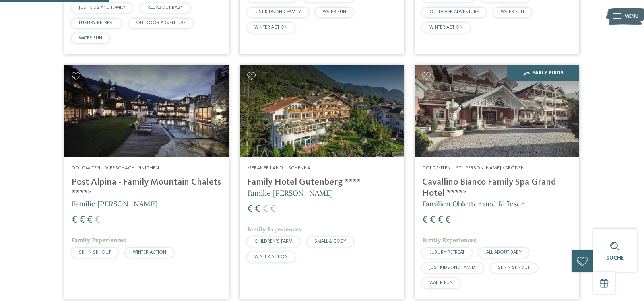  What do you see at coordinates (473, 204) in the screenshot?
I see `span: Familien Obletter und Riffeser` at bounding box center [473, 204].